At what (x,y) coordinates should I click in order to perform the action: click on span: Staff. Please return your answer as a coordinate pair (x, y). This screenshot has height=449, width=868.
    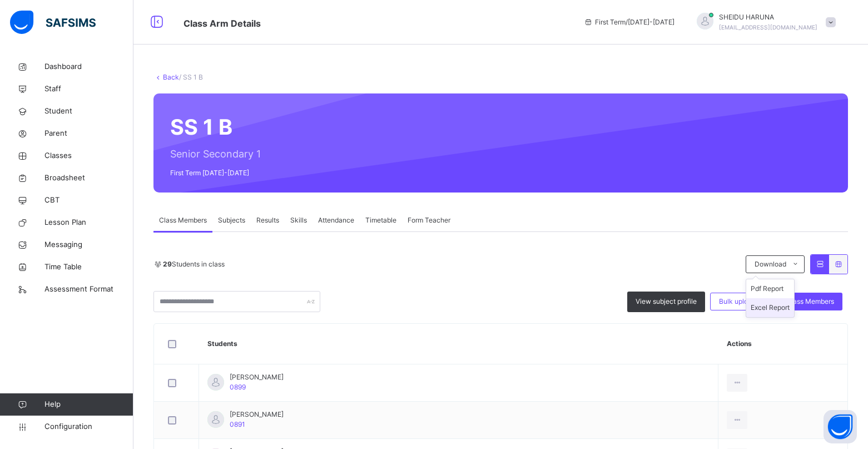
    Looking at the image, I should click on (89, 89).